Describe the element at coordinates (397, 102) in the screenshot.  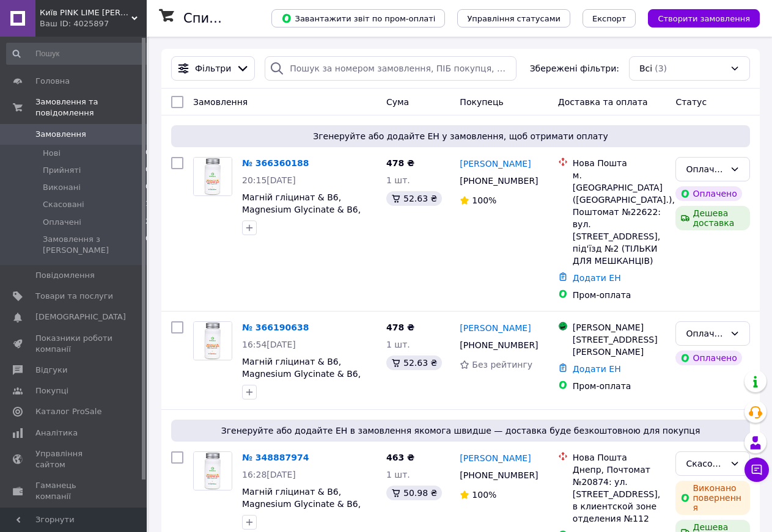
I see `span: Cума` at that location.